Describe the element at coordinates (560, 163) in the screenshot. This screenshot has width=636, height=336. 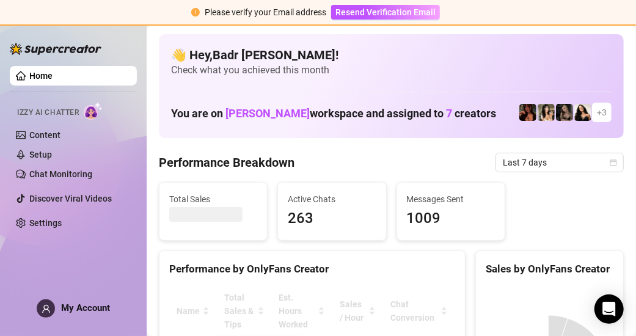
I see `span: Last 7 days` at that location.